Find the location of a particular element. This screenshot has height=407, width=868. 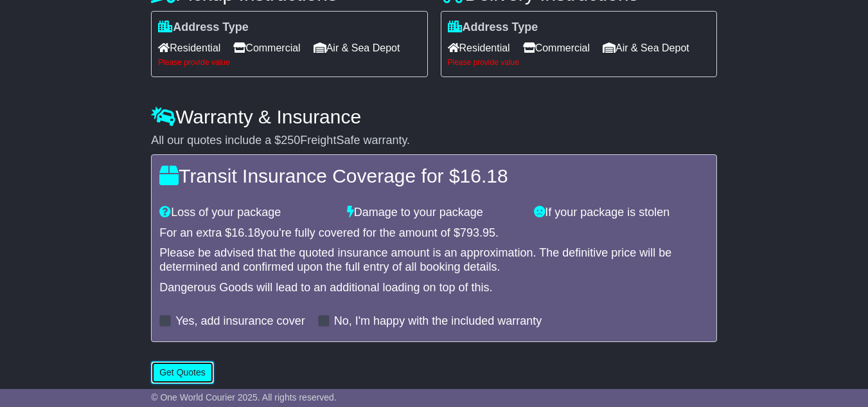

span: © One World Courier 2025. All rights reserved. is located at coordinates (243, 397).